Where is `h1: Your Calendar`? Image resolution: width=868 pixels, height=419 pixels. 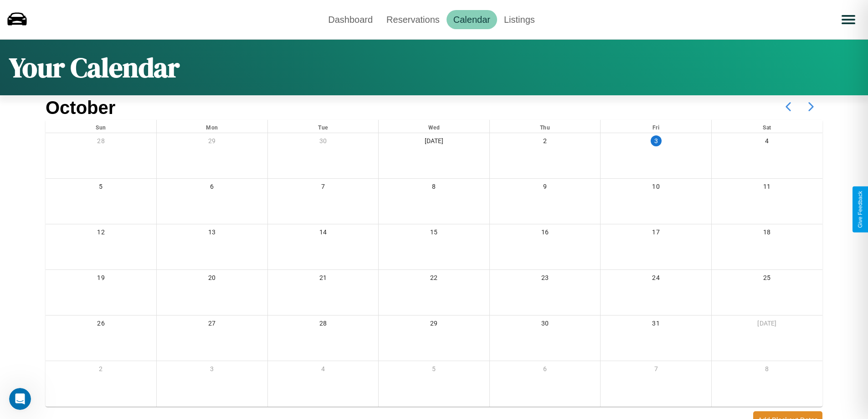
h1: Your Calendar is located at coordinates (94, 68).